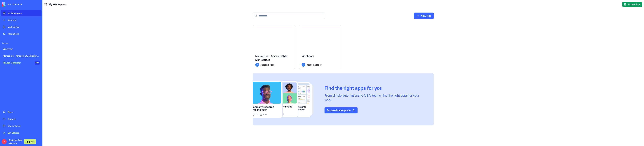  What do you see at coordinates (21, 49) in the screenshot?
I see `a: VidStream` at bounding box center [21, 49].